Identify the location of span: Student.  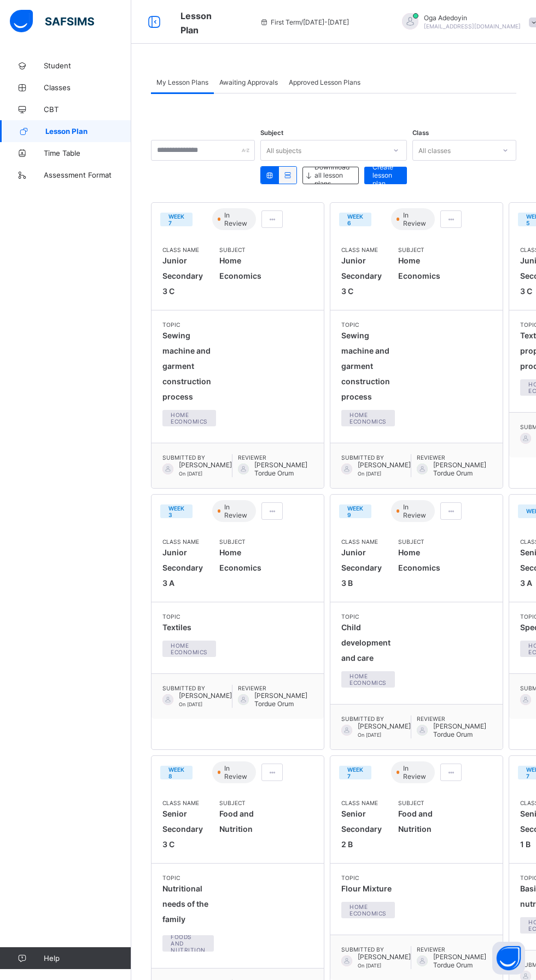
(87, 65).